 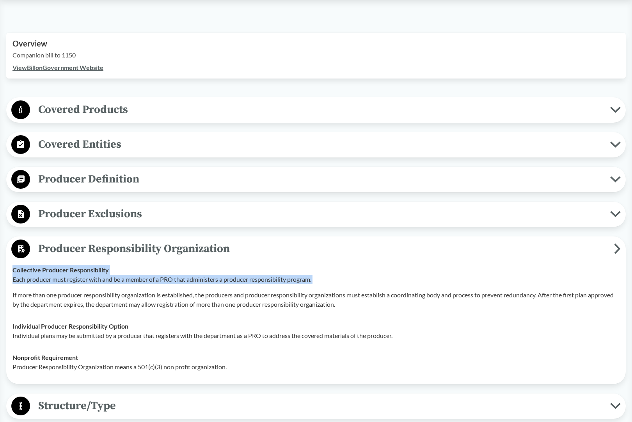 What do you see at coordinates (316, 279) in the screenshot?
I see `p: Each producer must register with and be a member of a PRO that administers a producer responsibil...` at bounding box center [316, 279].